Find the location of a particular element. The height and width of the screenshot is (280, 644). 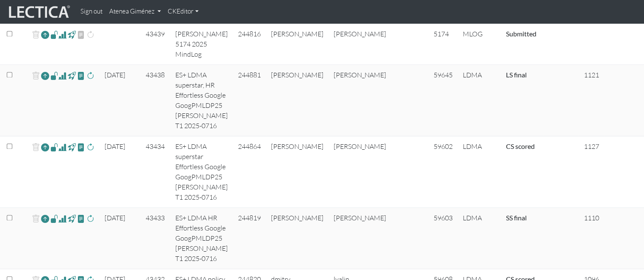

td: 43434 is located at coordinates (155, 172).